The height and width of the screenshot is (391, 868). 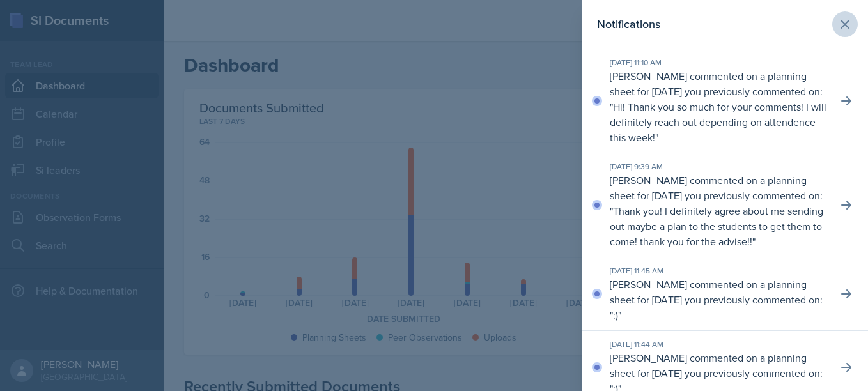 I want to click on p: Hi! Thank you so much for your comments! I will definitely reach out depending on attendence this..., so click(x=718, y=122).